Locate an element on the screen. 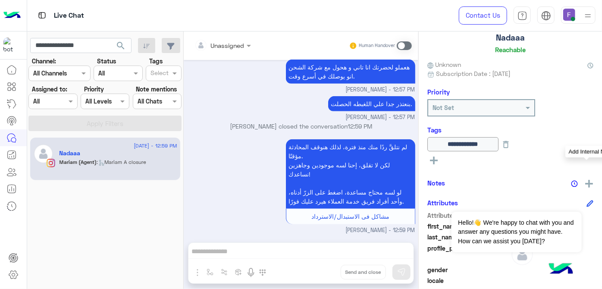 This screenshot has height=289, width=602. span: Attribute Name is located at coordinates (468, 215).